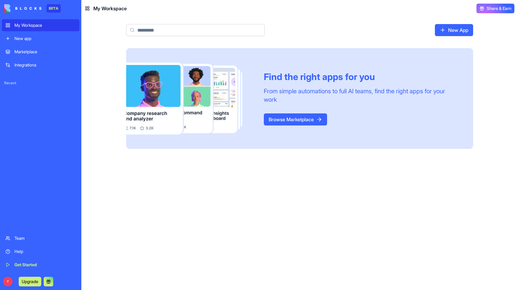 This screenshot has width=518, height=290. I want to click on a: Upgrade, so click(30, 282).